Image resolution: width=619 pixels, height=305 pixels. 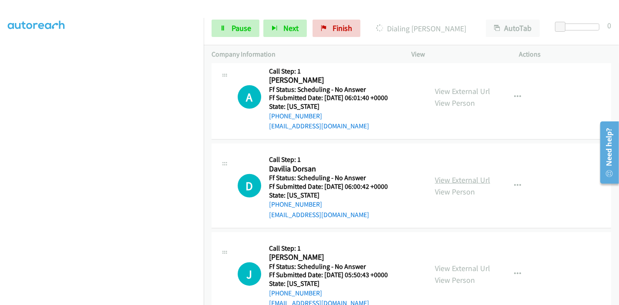 What do you see at coordinates (513, 28) in the screenshot?
I see `button: AutoTab` at bounding box center [513, 28].